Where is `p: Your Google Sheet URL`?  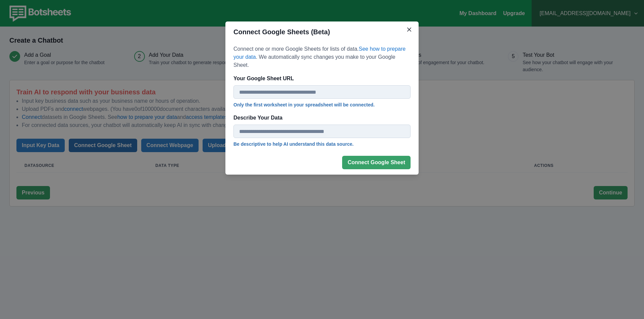
p: Your Google Sheet URL is located at coordinates (320, 79).